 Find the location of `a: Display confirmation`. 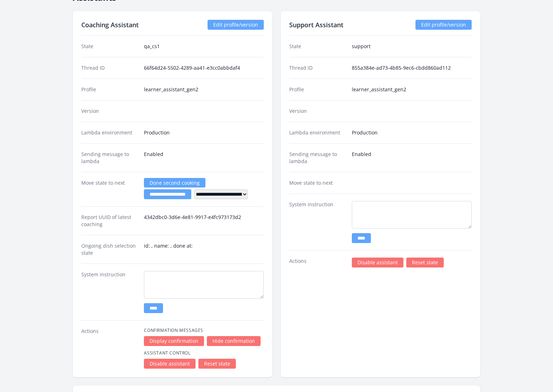

a: Display confirmation is located at coordinates (174, 341).